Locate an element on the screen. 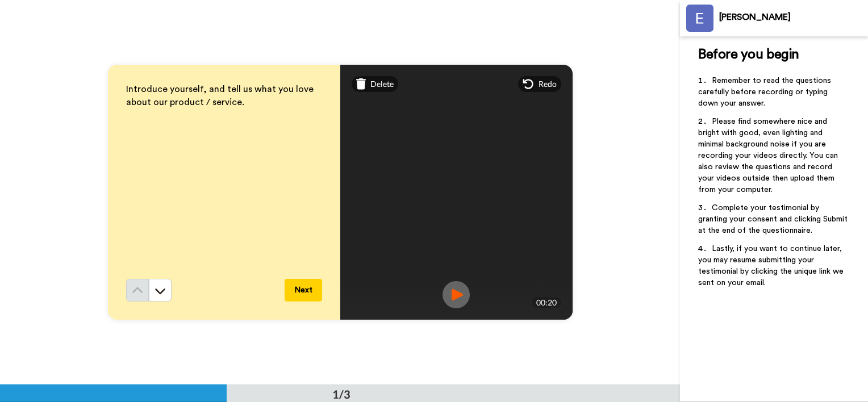 This screenshot has width=868, height=402. span: Lastly, if you want to continue later, you may resume submitting your testimonial by clicking the... is located at coordinates (772, 266).